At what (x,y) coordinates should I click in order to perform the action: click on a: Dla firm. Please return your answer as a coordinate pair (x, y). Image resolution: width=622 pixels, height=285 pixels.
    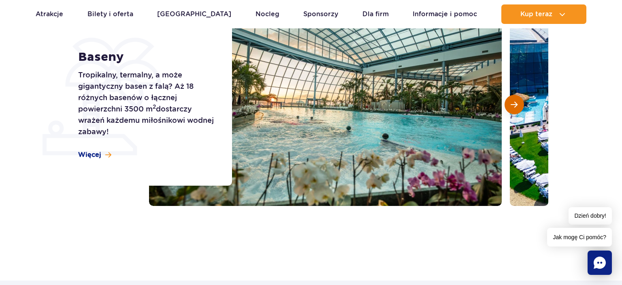
    Looking at the image, I should click on (376, 14).